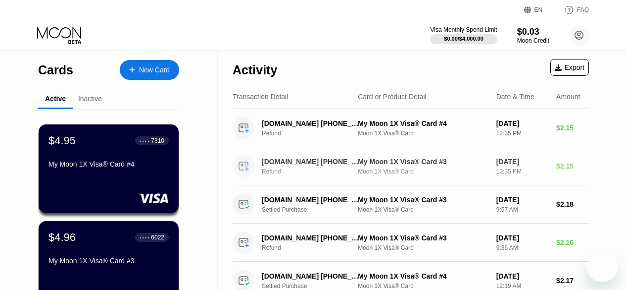 The image size is (626, 290). I want to click on div: 7310, so click(157, 141).